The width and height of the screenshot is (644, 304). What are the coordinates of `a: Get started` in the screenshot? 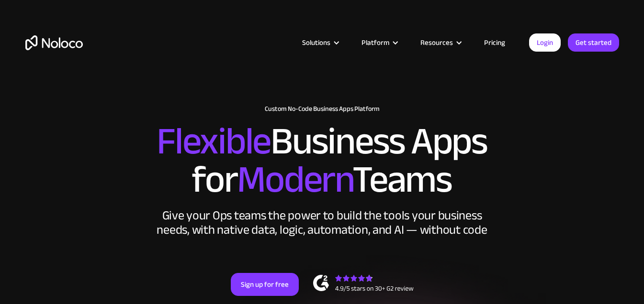 It's located at (593, 43).